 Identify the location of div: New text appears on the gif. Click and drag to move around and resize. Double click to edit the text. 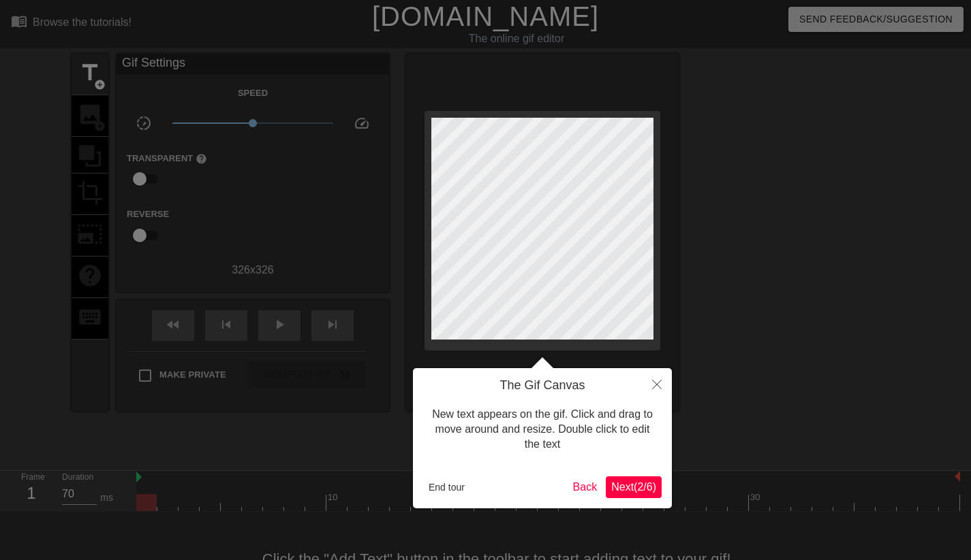
(543, 430).